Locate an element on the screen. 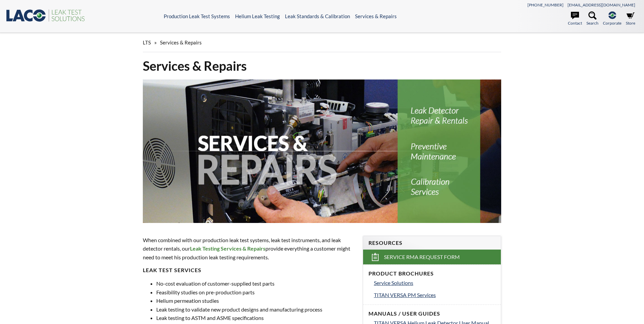 Image resolution: width=644 pixels, height=324 pixels. h1: Services & Repairs is located at coordinates (322, 66).